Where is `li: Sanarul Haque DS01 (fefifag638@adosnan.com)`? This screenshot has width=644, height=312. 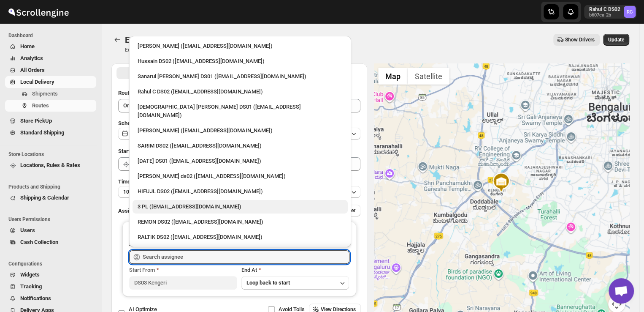 li: Sanarul Haque DS01 (fefifag638@adosnan.com) is located at coordinates (240, 76).